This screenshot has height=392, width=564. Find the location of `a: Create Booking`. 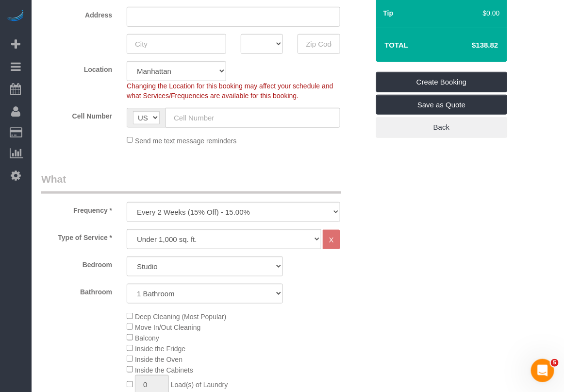

a: Create Booking is located at coordinates (442, 82).